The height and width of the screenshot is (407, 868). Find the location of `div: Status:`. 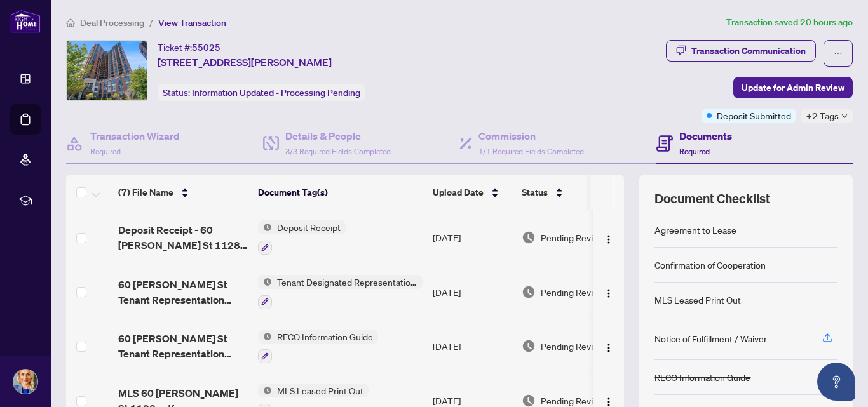

div: Status: is located at coordinates (261, 92).